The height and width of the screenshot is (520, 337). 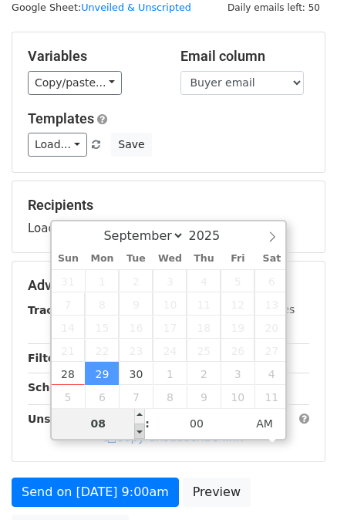 What do you see at coordinates (102, 373) in the screenshot?
I see `span: September 29, 2025` at bounding box center [102, 373].